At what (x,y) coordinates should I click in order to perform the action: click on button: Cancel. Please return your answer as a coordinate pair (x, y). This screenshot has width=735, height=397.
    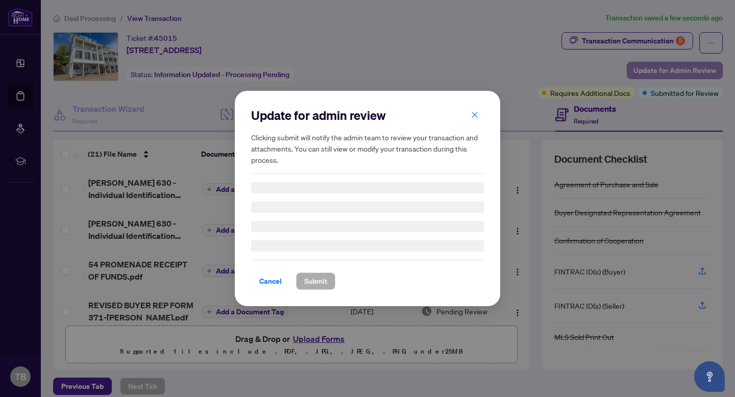
    Looking at the image, I should click on (270, 281).